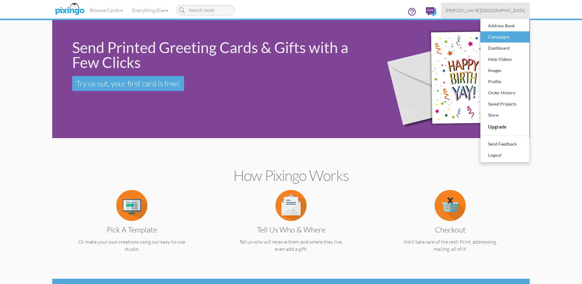  I want to click on div: Logout, so click(505, 155).